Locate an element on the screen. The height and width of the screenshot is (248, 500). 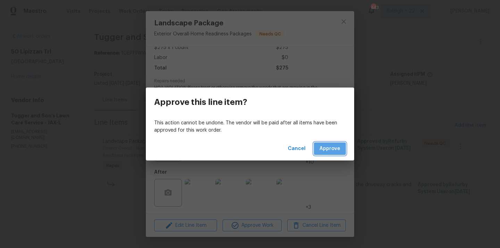
button: Cancel is located at coordinates (297, 149).